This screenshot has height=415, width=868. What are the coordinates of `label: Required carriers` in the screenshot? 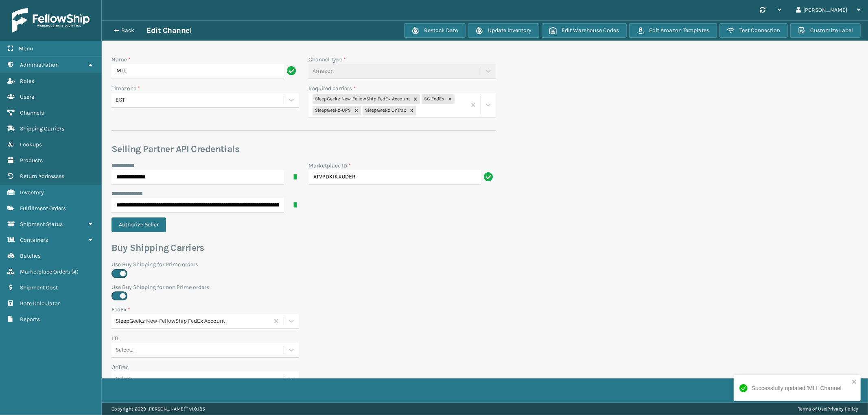 It's located at (332, 88).